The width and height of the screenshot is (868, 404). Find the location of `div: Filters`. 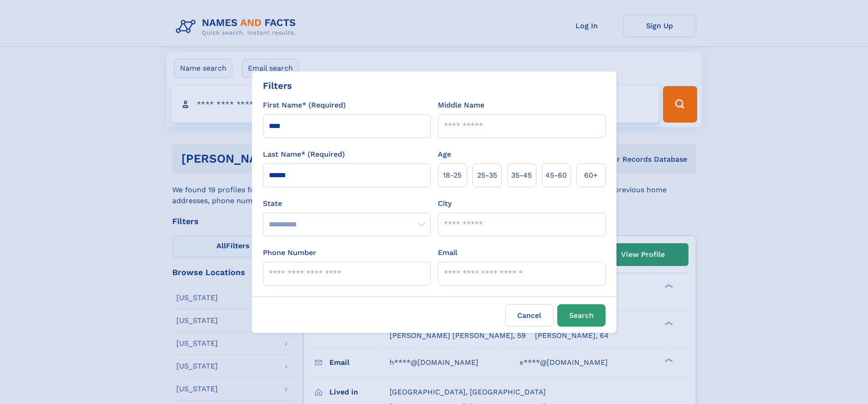

div: Filters is located at coordinates (278, 86).